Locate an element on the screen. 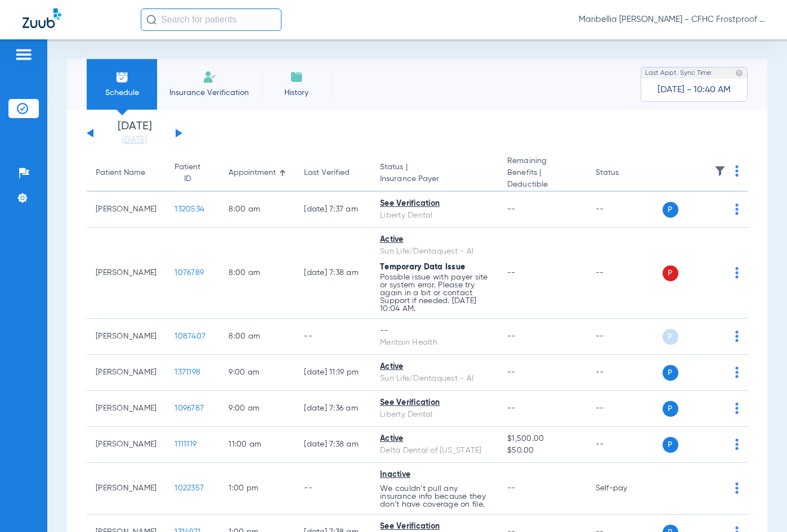 This screenshot has width=787, height=532. img: hamburger-icon is located at coordinates (23, 54).